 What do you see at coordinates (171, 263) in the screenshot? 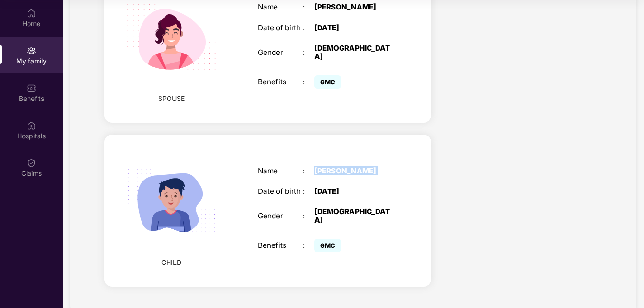
I see `span: CHILD` at bounding box center [171, 263].